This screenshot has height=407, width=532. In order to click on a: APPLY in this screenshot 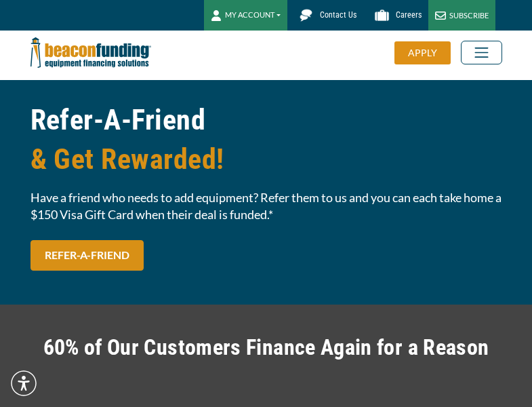, I will do `click(428, 53)`.